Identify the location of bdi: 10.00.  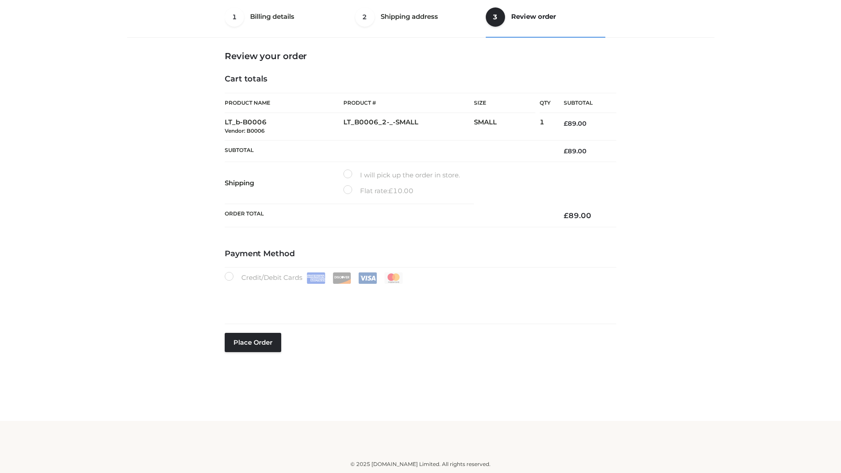
(401, 190).